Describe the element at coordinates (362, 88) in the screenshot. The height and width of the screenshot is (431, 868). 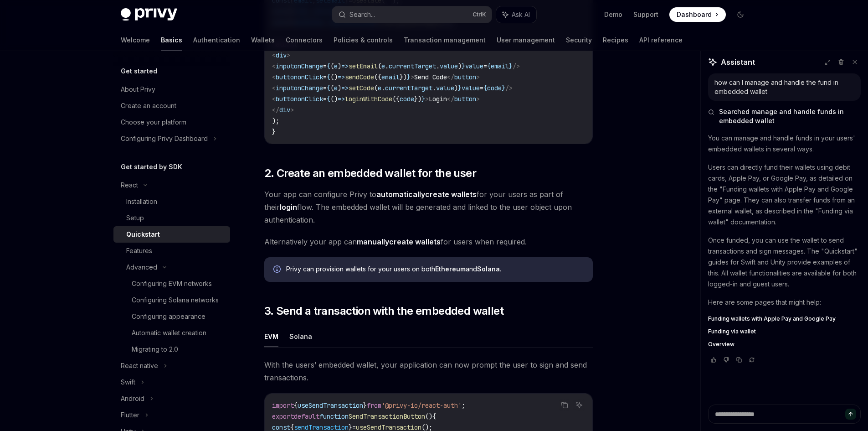
I see `span: setCode` at that location.